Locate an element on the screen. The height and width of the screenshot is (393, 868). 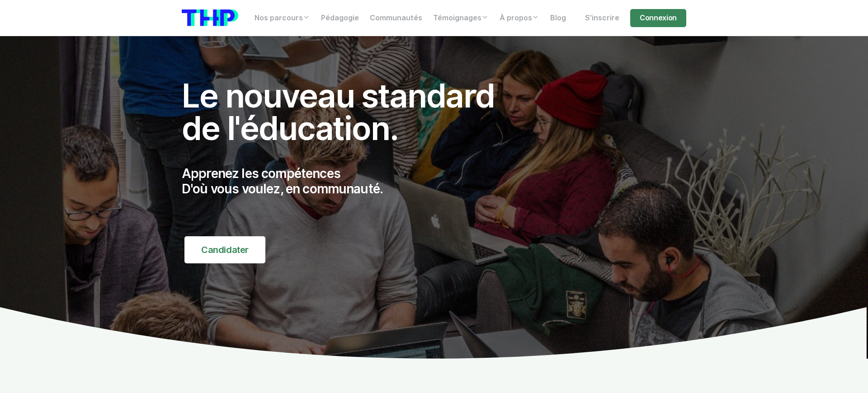
h1: Le nouveau standard de l'éducation. is located at coordinates (348, 112).